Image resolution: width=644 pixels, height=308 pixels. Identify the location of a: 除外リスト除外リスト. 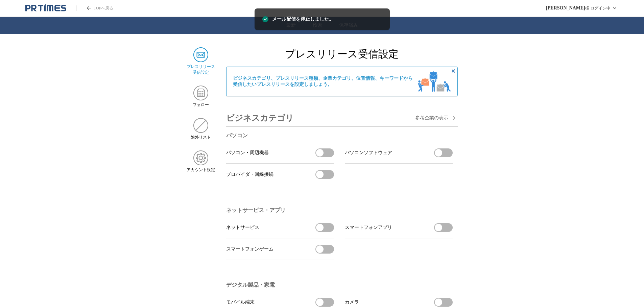
(201, 129).